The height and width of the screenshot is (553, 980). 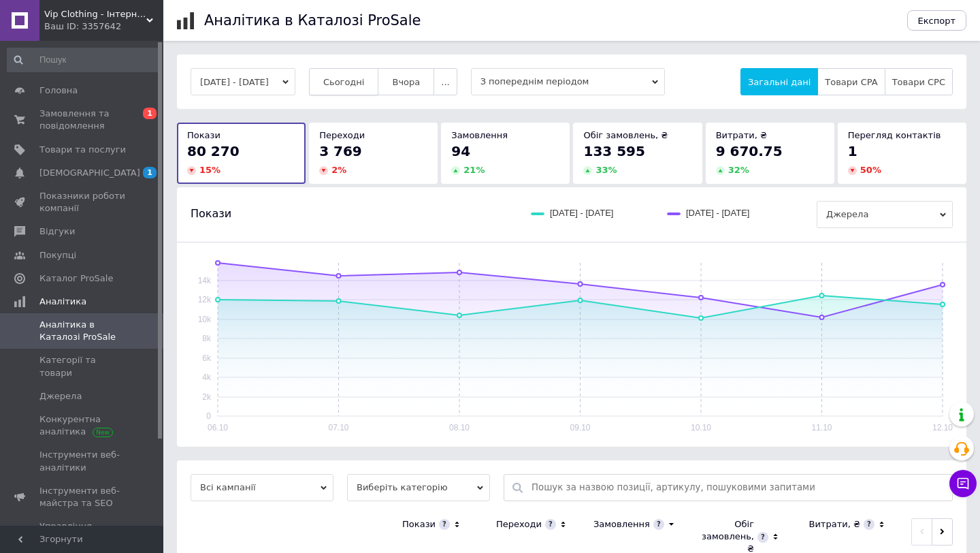 I want to click on button: Чат з покупцем, so click(x=963, y=484).